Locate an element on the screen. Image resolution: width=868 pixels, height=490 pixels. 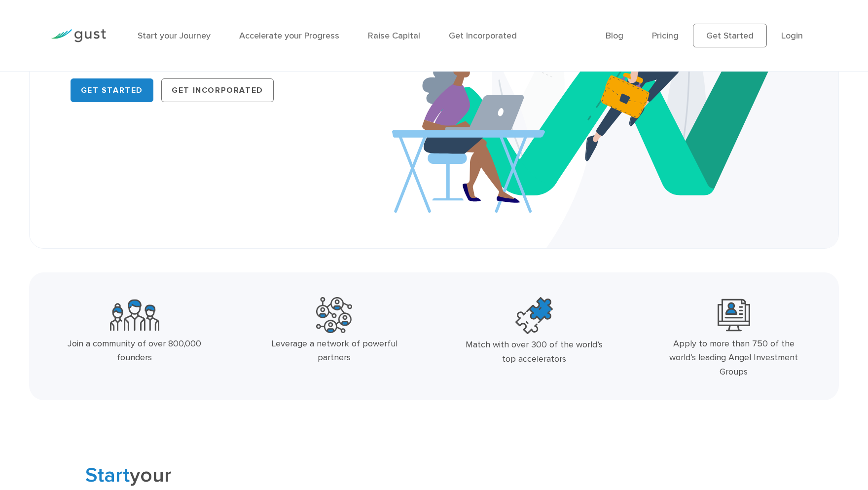
a: Start your Journey is located at coordinates (174, 35).